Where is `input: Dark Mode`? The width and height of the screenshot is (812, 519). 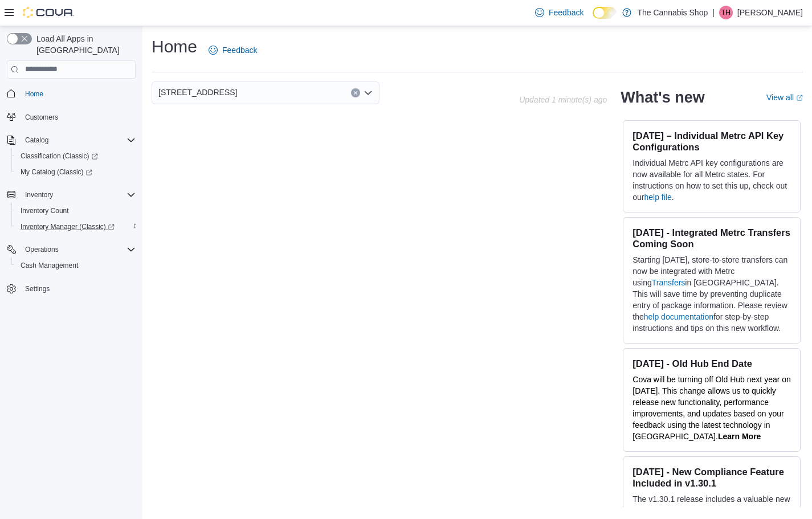 input: Dark Mode is located at coordinates (604, 12).